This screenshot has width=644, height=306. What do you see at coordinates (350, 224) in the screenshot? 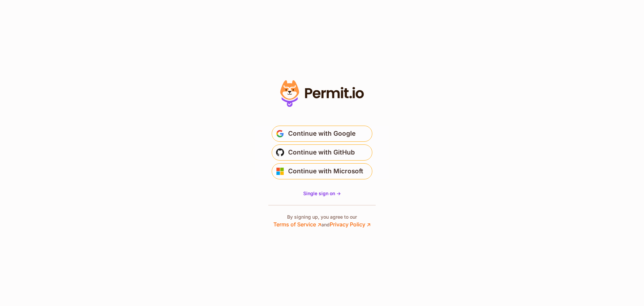
I see `a: Privacy Policy ↗` at bounding box center [350, 224].